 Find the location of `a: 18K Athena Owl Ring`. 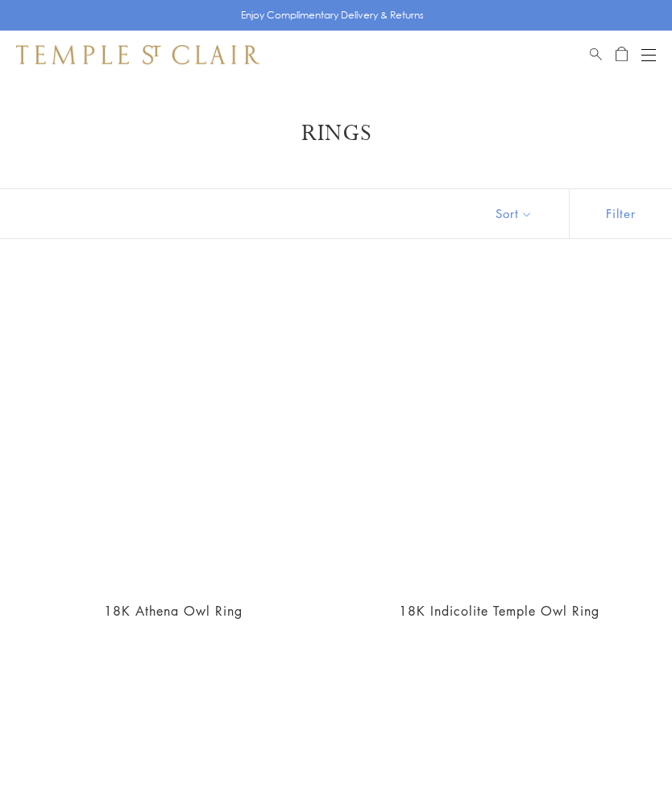

a: 18K Athena Owl Ring is located at coordinates (173, 611).